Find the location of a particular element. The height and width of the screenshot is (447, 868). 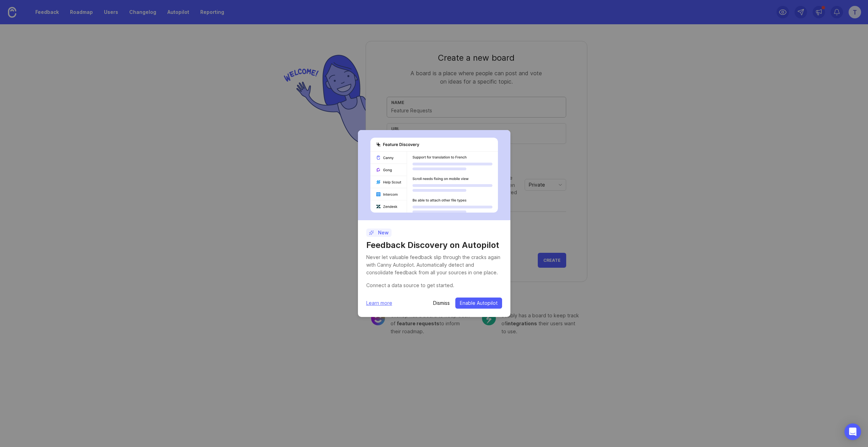

div: Open Intercom Messenger is located at coordinates (853, 431).